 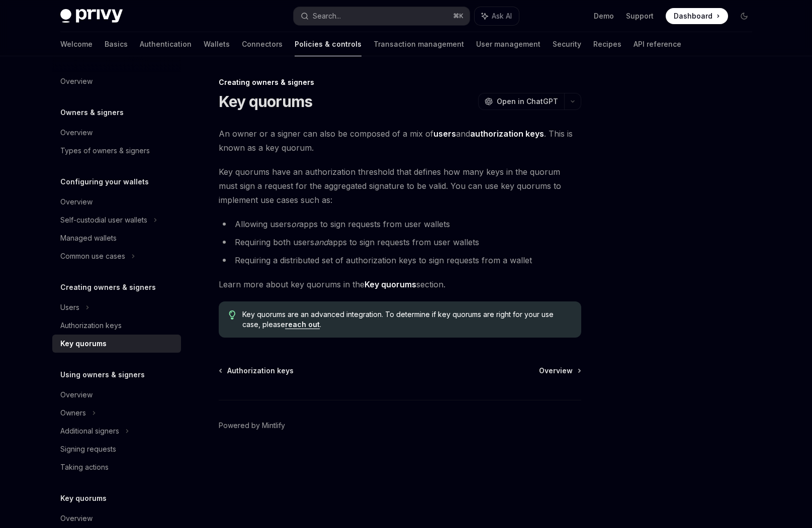 What do you see at coordinates (521, 102) in the screenshot?
I see `button: Open in ChatGPT` at bounding box center [521, 102].